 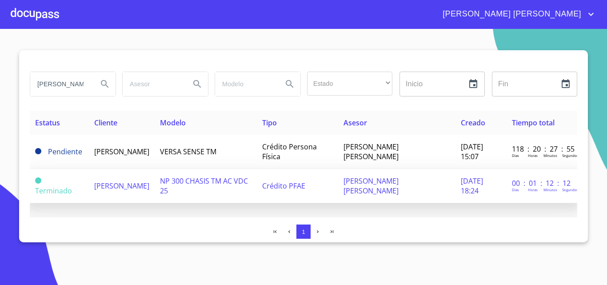 I want to click on span: Estatus, so click(x=48, y=123).